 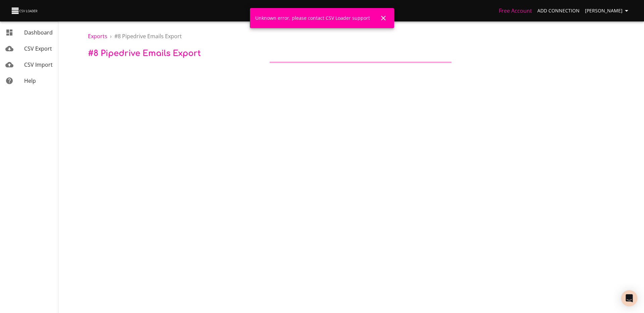 I want to click on span: Dashboard, so click(x=38, y=33).